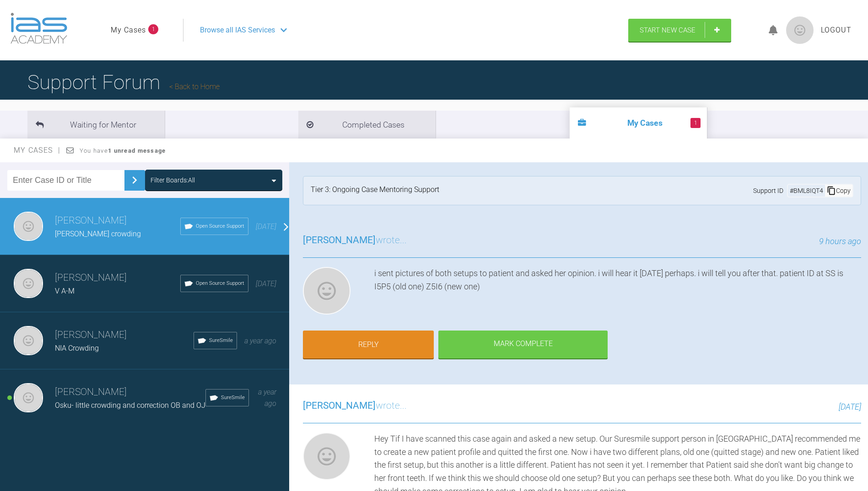 The image size is (868, 491). Describe the element at coordinates (667, 30) in the screenshot. I see `span: Start New Case` at that location.